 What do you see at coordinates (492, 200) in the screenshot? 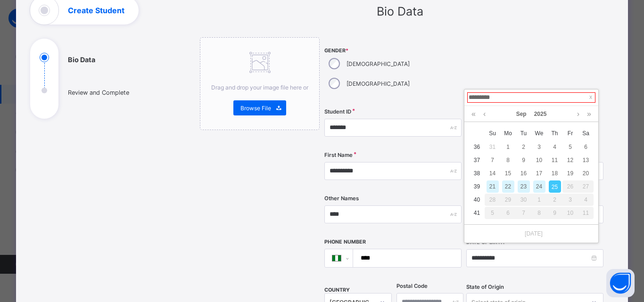
I see `div: 28` at bounding box center [492, 200].